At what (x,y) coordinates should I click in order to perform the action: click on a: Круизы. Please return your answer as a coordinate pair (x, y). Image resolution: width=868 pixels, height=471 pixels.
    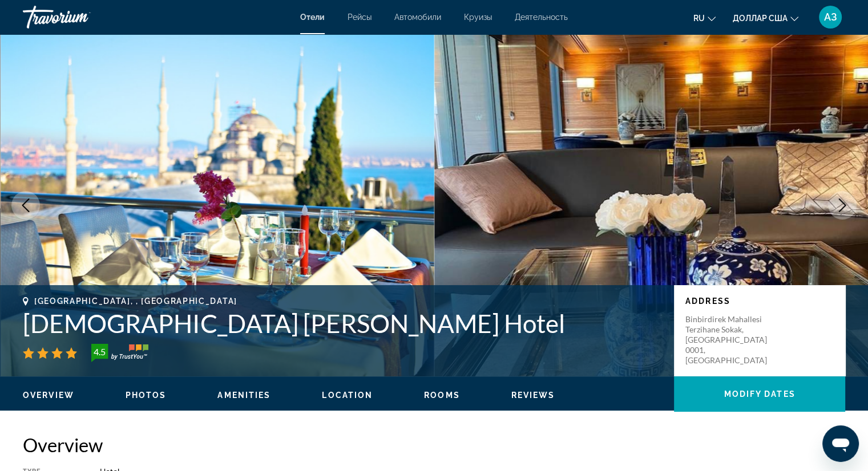
    Looking at the image, I should click on (478, 17).